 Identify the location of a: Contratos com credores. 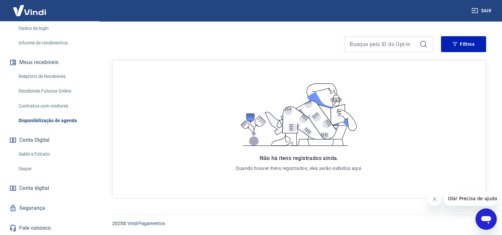
(53, 106).